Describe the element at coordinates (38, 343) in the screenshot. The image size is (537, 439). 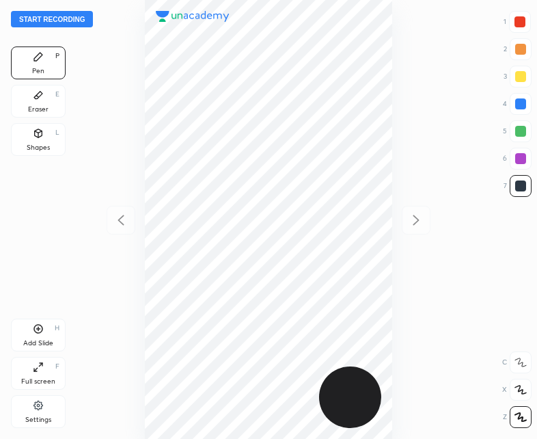
I see `div: Add Slide` at that location.